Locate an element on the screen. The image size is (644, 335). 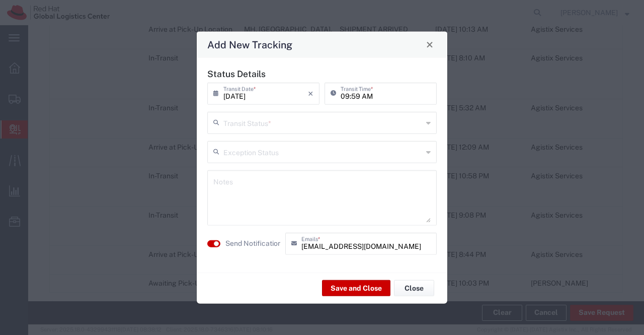
agx-label: Send Notification is located at coordinates (253, 243).